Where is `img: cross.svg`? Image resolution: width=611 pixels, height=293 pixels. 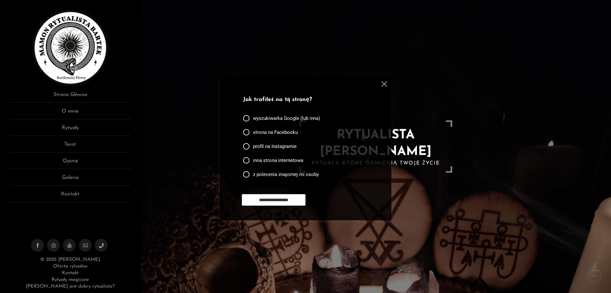
img: cross.svg is located at coordinates (384, 84).